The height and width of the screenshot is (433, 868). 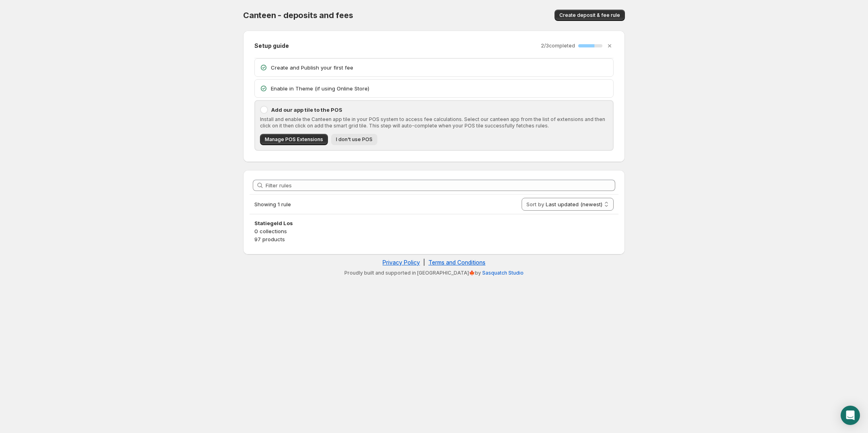 What do you see at coordinates (401, 262) in the screenshot?
I see `a: Privacy Policy` at bounding box center [401, 262].